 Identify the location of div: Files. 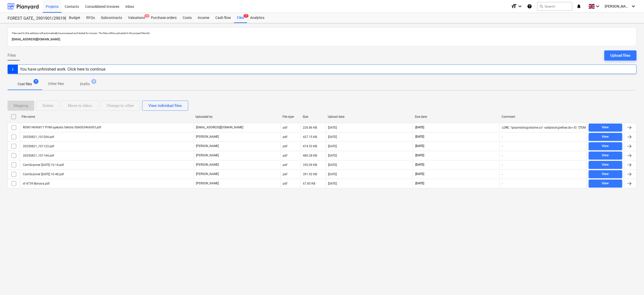
(240, 18).